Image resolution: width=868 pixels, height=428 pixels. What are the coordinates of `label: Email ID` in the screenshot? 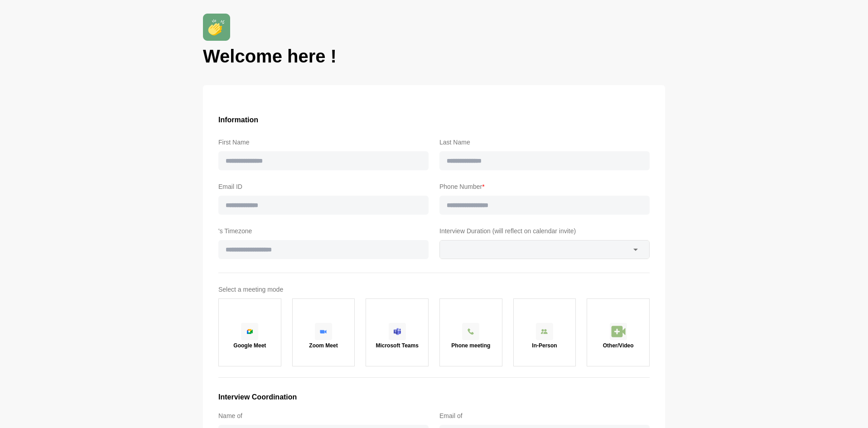 It's located at (323, 186).